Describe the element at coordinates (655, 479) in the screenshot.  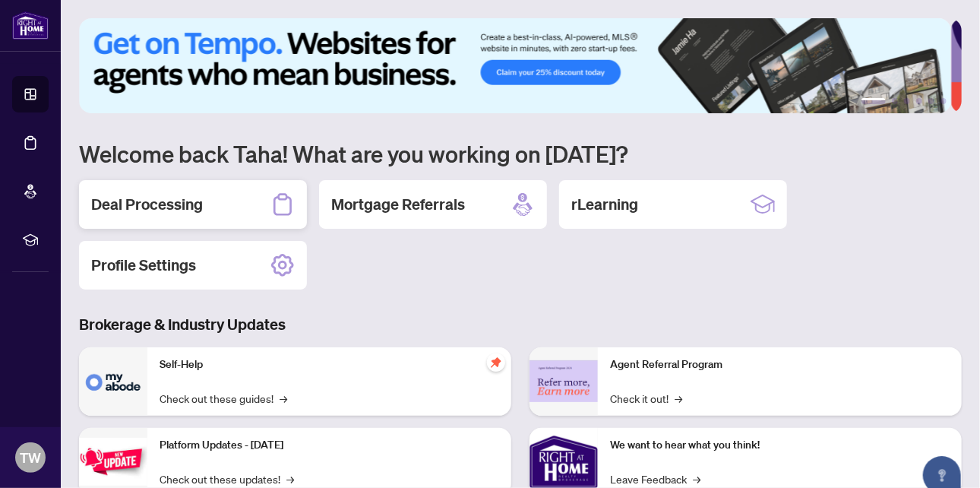
I see `a: Leave Feedback→` at that location.